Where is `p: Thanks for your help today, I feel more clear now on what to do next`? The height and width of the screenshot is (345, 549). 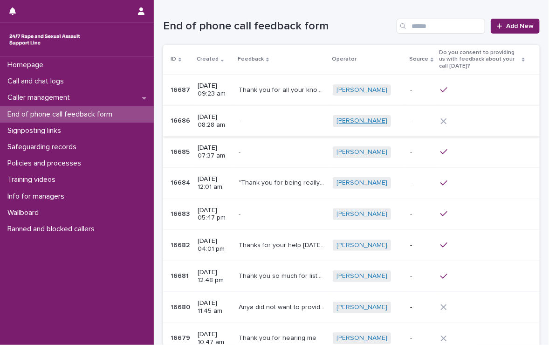 p: Thanks for your help today, I feel more clear now on what to do next is located at coordinates (283, 244).